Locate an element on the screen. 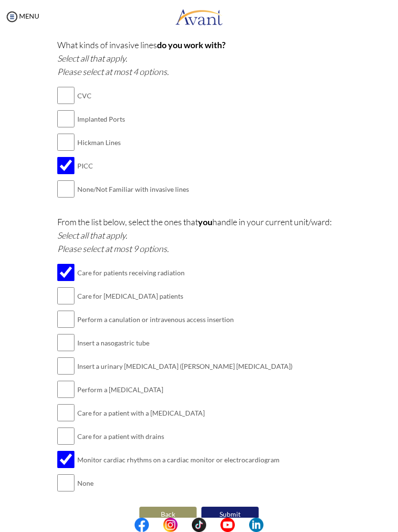  img: li.png is located at coordinates (256, 525).